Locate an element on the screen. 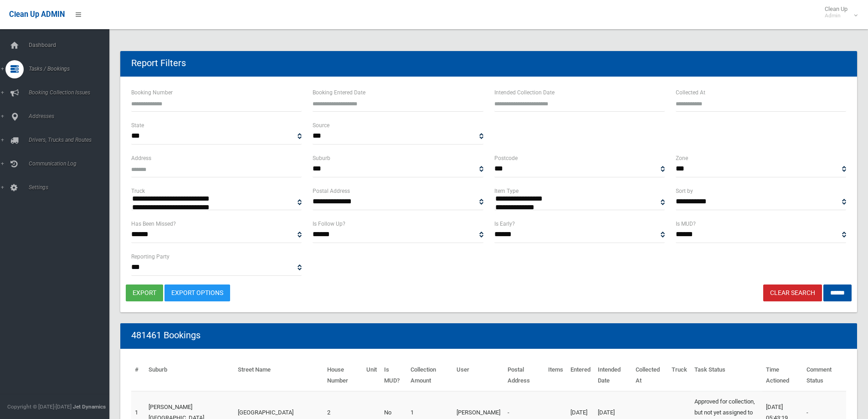 Image resolution: width=868 pixels, height=419 pixels. span: Dashboard is located at coordinates (71, 45).